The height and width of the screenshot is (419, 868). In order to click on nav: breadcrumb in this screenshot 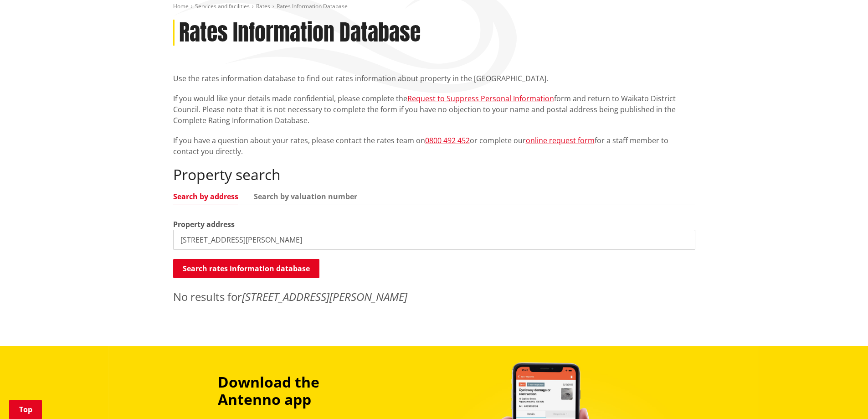, I will do `click(434, 6)`.